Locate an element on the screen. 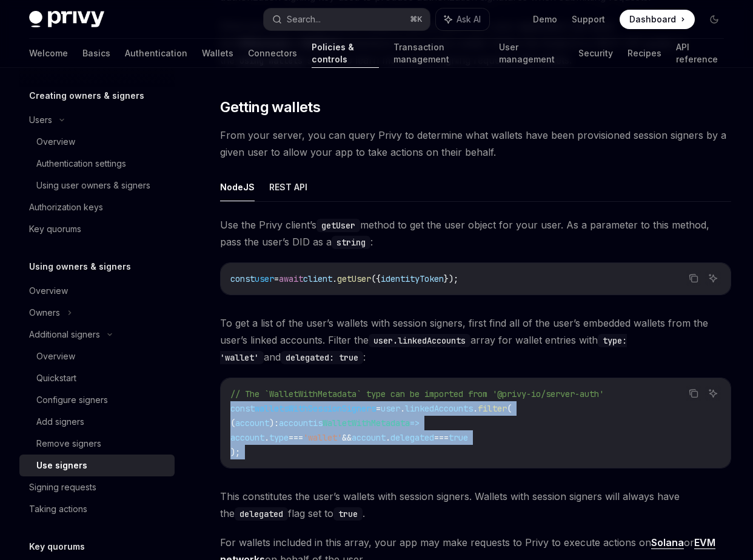 This screenshot has width=753, height=560. span: getUser is located at coordinates (354, 279).